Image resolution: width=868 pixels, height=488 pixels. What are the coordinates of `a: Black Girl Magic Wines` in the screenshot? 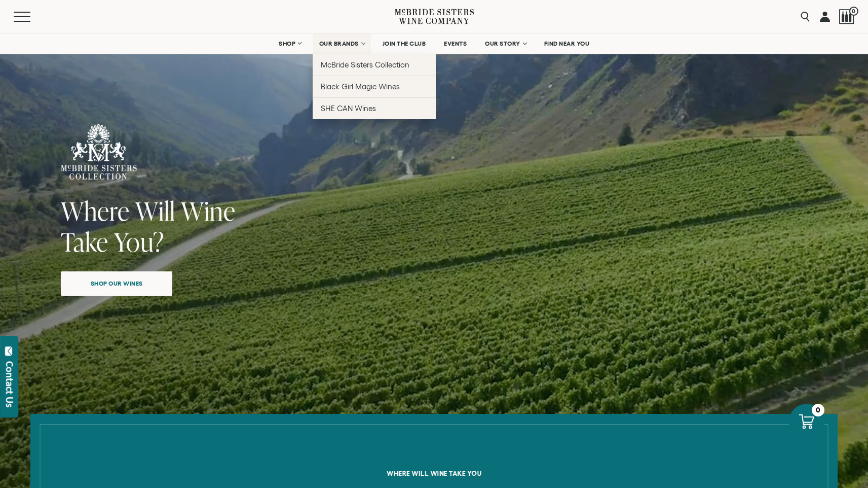 It's located at (374, 86).